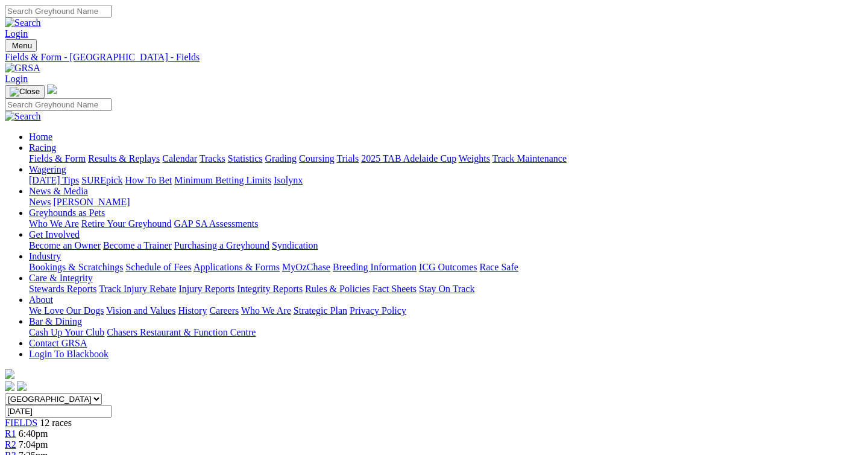 This screenshot has height=455, width=868. Describe the element at coordinates (217, 223) in the screenshot. I see `a: GAP SA Assessments` at that location.